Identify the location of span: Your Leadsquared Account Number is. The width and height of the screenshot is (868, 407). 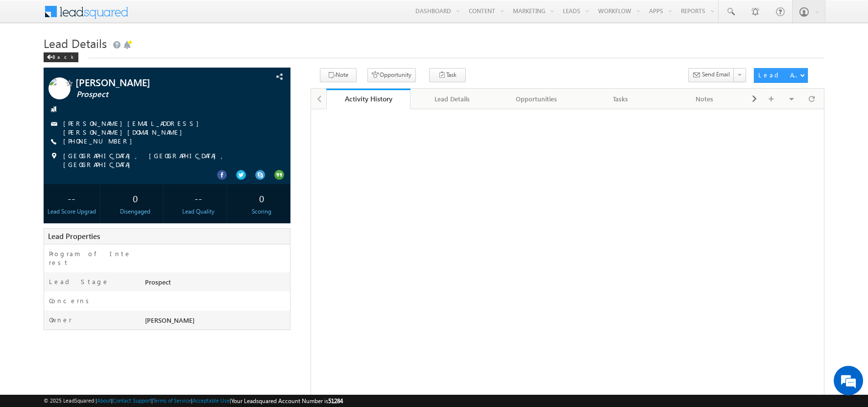
(287, 400).